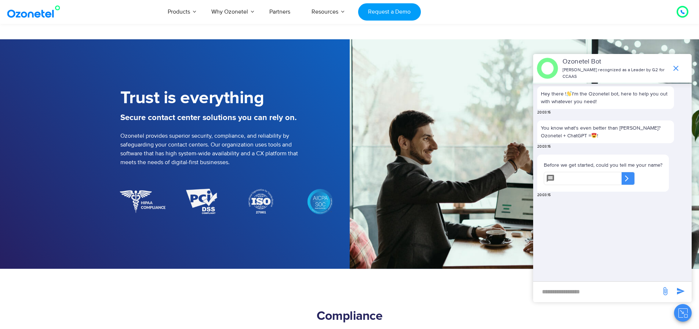 The image size is (699, 329). What do you see at coordinates (605, 98) in the screenshot?
I see `p: Hey there ! I'm the Ozonetel bot, here to help you out with whatever you need!` at bounding box center [605, 98].